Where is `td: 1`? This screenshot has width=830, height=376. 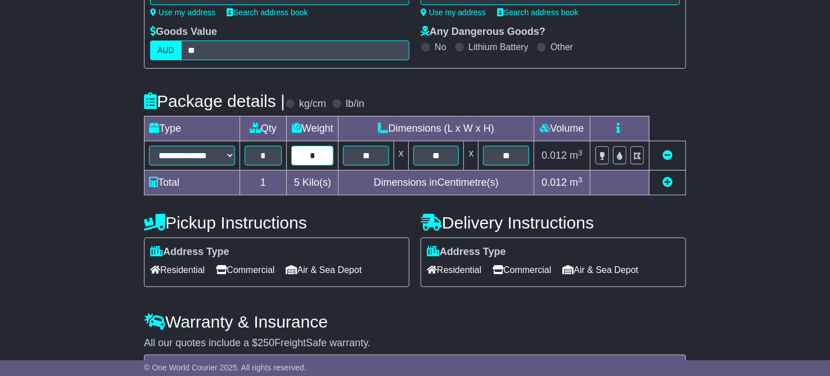
td: 1 is located at coordinates (263, 183).